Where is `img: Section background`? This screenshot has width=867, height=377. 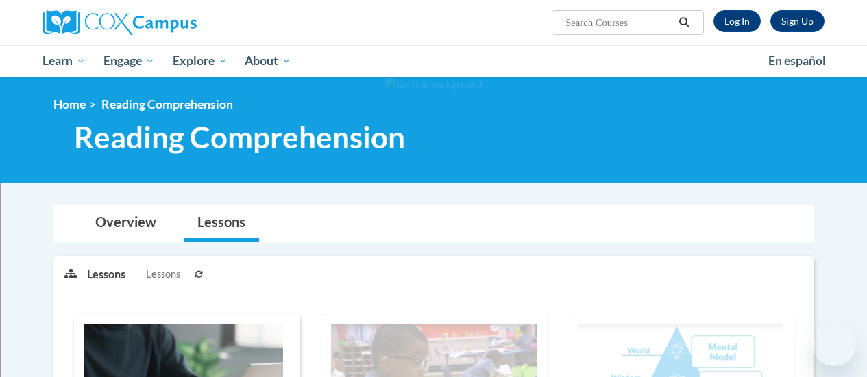
img: Section background is located at coordinates (434, 85).